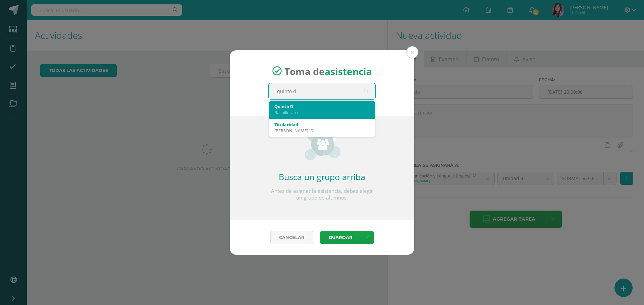 The image size is (644, 305). What do you see at coordinates (322, 113) in the screenshot?
I see `div: Bachillerato` at bounding box center [322, 113].